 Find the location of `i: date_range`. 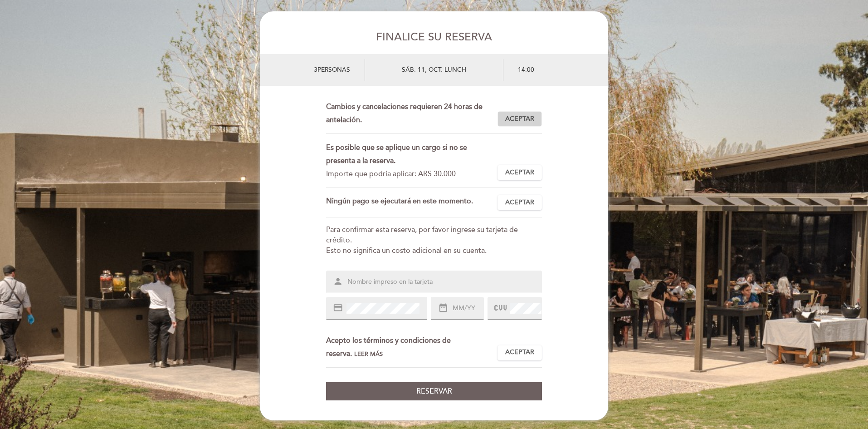

i: date_range is located at coordinates (443, 308).